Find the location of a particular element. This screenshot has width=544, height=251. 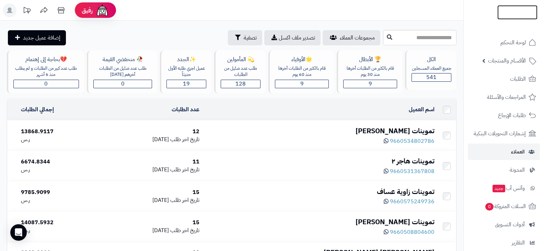

a: 🌟الأوفياءقام بالكثير من الطلبات آخرها منذ 60 يوم9 is located at coordinates (301, 72).